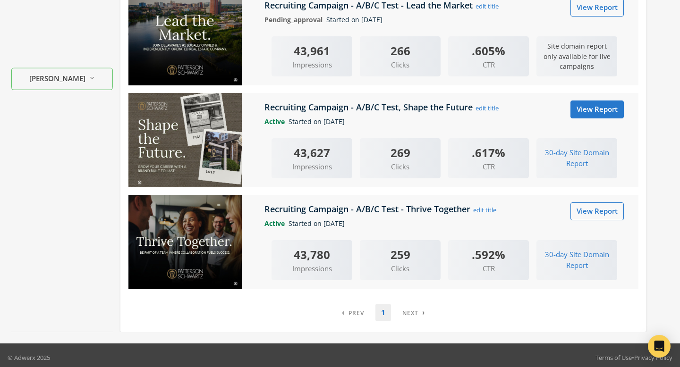 This screenshot has height=367, width=680. What do you see at coordinates (312, 51) in the screenshot?
I see `div: 43,961` at bounding box center [312, 51].